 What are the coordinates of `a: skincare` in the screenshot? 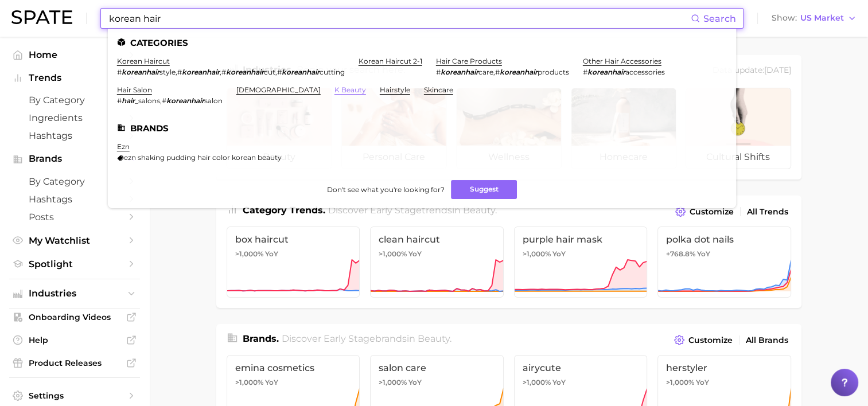 It's located at (439, 89).